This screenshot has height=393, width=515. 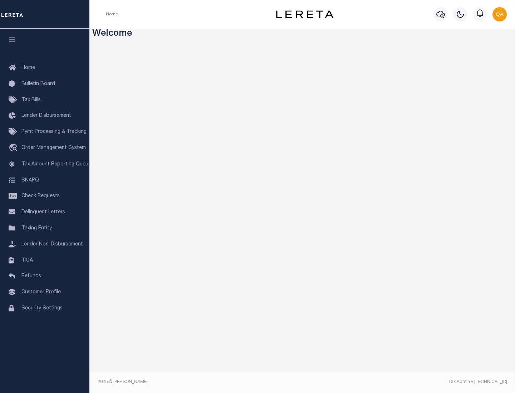 I want to click on span: TIQA, so click(x=27, y=260).